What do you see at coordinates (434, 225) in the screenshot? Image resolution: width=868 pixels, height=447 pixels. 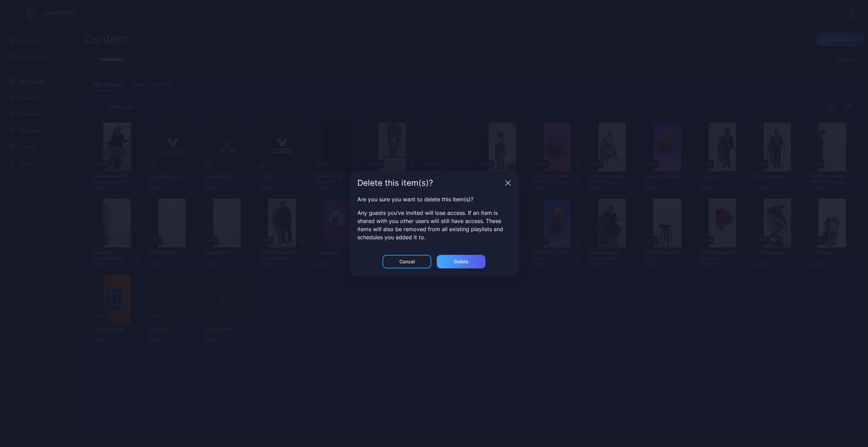 I see `p: Any guests you’ve invited will lose access. If an item is shared with you other users will still ...` at bounding box center [434, 225].